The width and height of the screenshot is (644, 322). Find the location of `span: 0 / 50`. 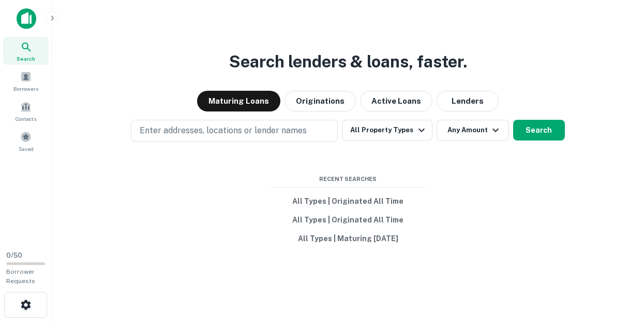

span: 0 / 50 is located at coordinates (14, 255).